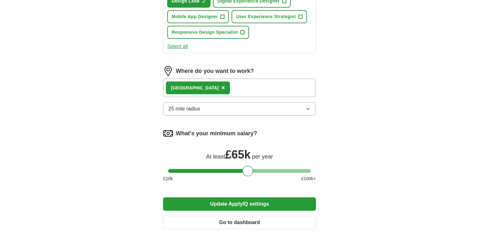 The height and width of the screenshot is (240, 479). What do you see at coordinates (194, 17) in the screenshot?
I see `span: Mobile App Designer` at bounding box center [194, 17].